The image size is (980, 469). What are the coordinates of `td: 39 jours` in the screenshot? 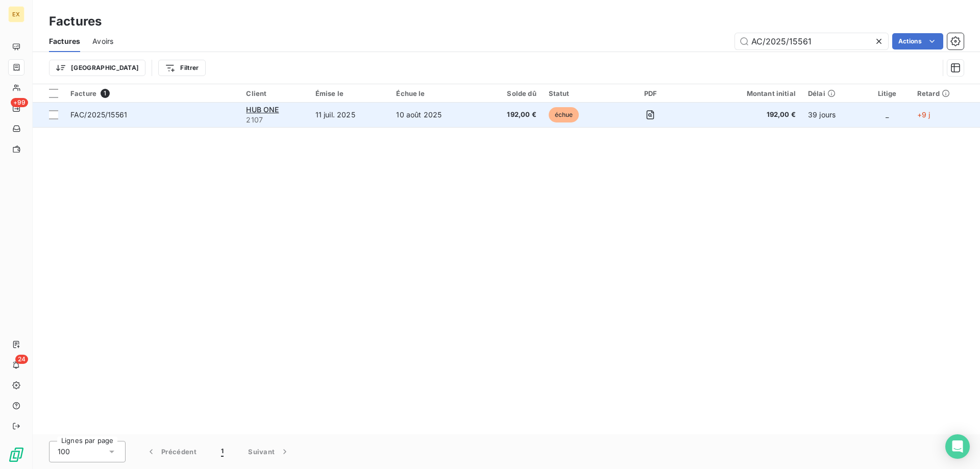 It's located at (832, 115).